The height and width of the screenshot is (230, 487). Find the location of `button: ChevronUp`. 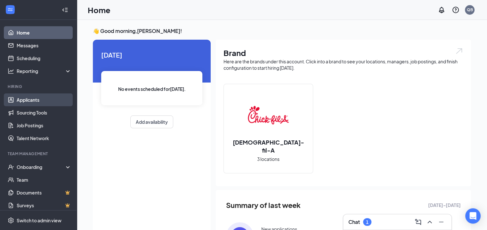

button: ChevronUp is located at coordinates (430, 222).